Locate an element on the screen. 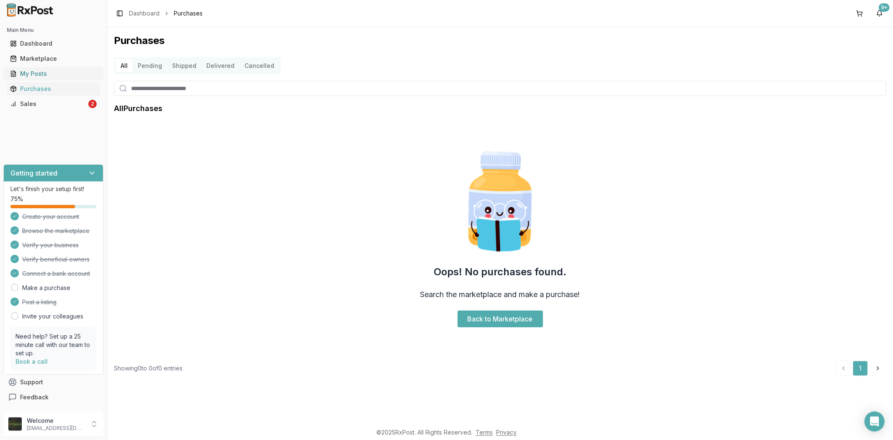 This screenshot has width=893, height=440. button: Shipped is located at coordinates (184, 66).